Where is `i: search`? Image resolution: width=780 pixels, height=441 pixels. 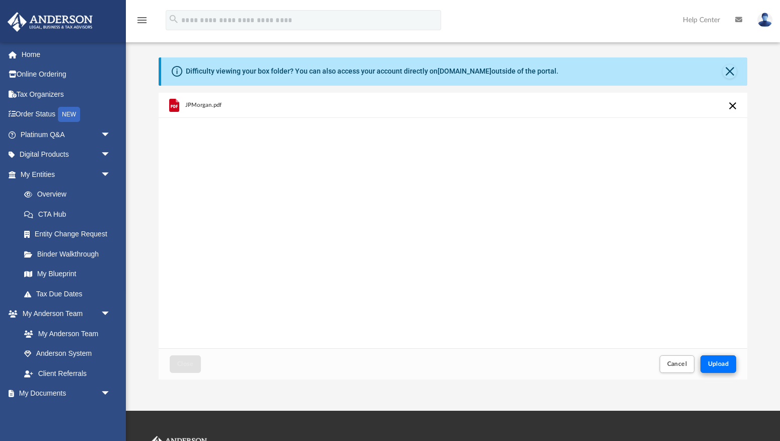
i: search is located at coordinates (174, 19).